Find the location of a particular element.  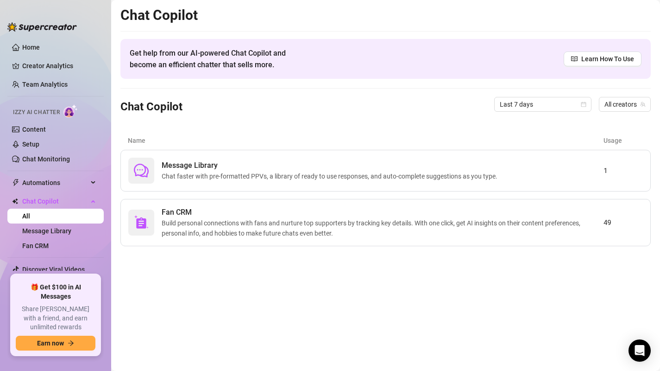

article: 1 is located at coordinates (623, 171).